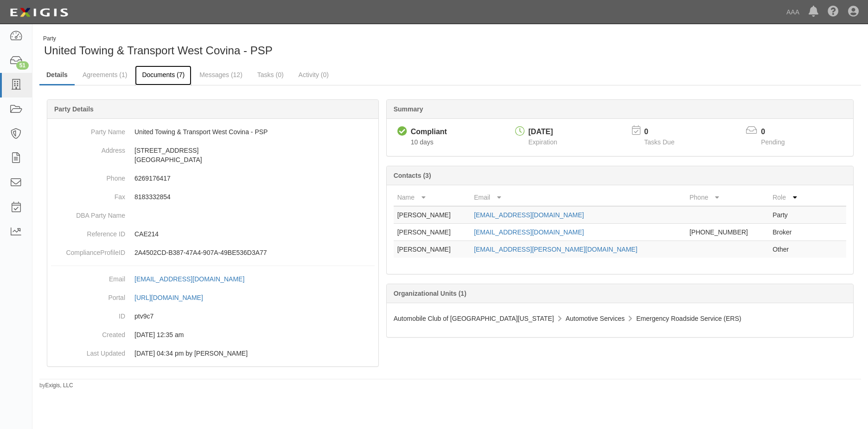 The image size is (868, 429). What do you see at coordinates (402, 131) in the screenshot?
I see `i: Compliant` at bounding box center [402, 131].